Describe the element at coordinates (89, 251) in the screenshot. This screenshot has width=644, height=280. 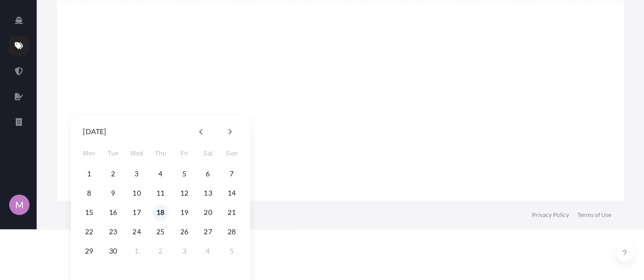
I see `button: 29` at that location.